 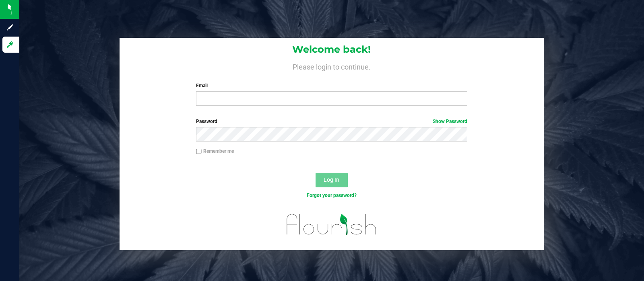 I want to click on h1: Welcome back!, so click(x=332, y=49).